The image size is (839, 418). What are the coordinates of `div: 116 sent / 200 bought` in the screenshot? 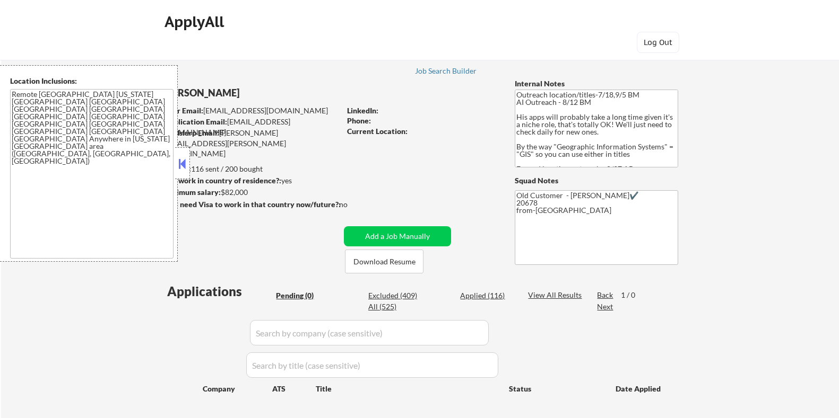 It's located at (251, 169).